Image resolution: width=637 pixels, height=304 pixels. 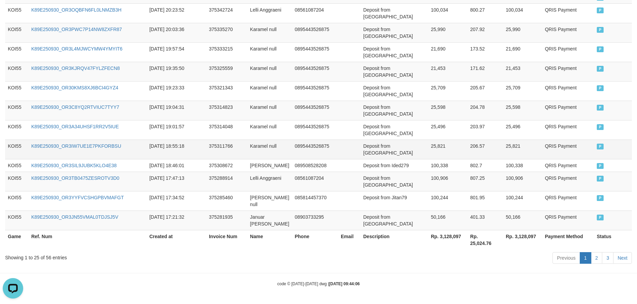 What do you see at coordinates (522, 32) in the screenshot?
I see `td: 25,990` at bounding box center [522, 32].